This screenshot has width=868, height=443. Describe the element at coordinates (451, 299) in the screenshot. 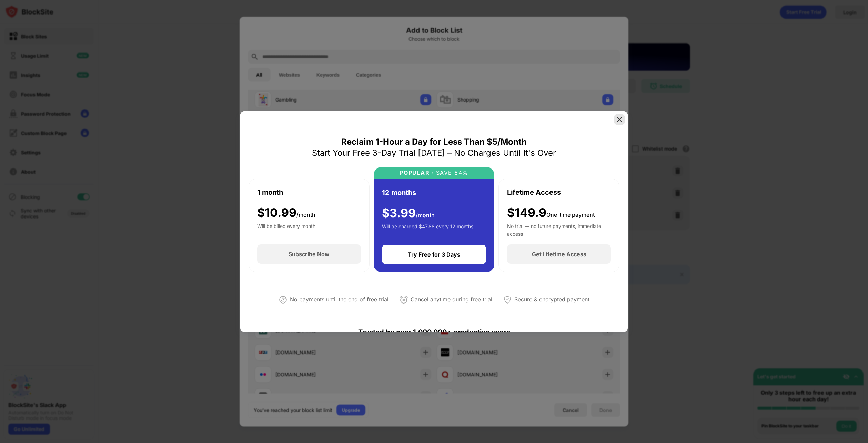

I see `div: Cancel anytime during free trial` at that location.